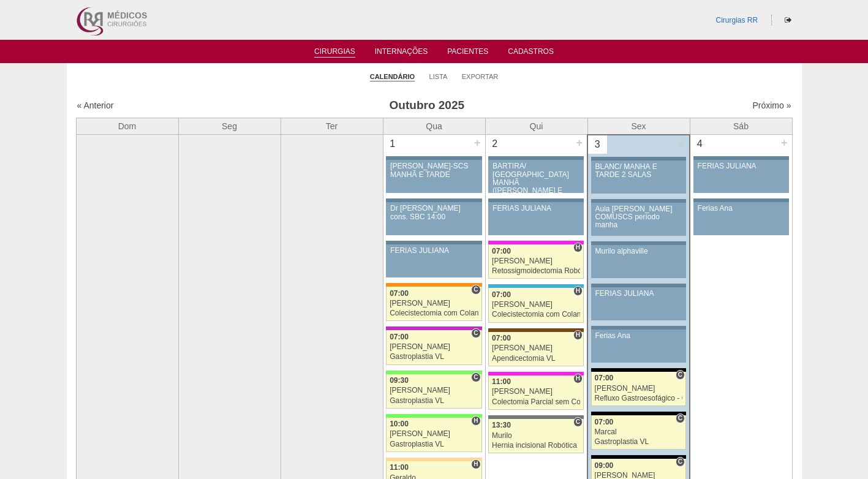  Describe the element at coordinates (699, 144) in the screenshot. I see `div: 4` at that location.